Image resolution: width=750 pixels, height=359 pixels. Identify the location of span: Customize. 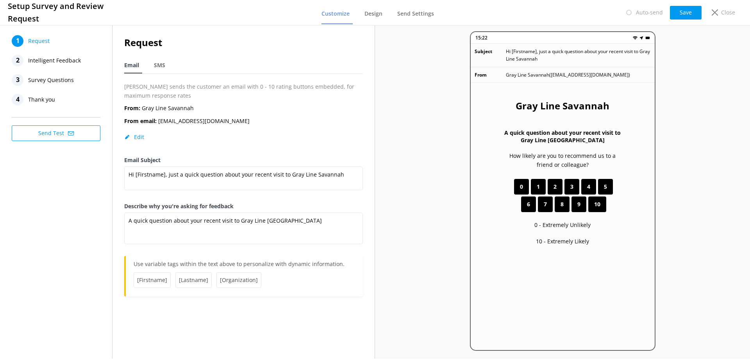
(336, 14).